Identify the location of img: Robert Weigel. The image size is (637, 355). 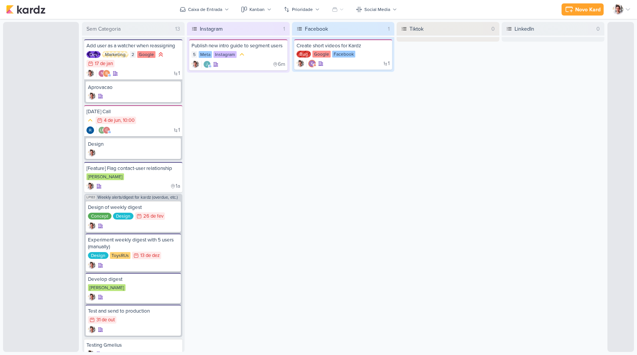
(90, 130).